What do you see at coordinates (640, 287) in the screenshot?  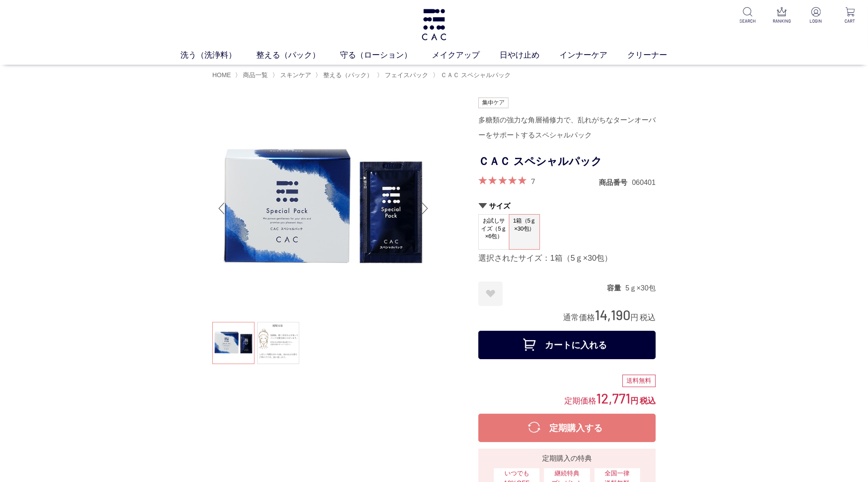 I see `dd: 5ｇ×30包` at bounding box center [640, 287].